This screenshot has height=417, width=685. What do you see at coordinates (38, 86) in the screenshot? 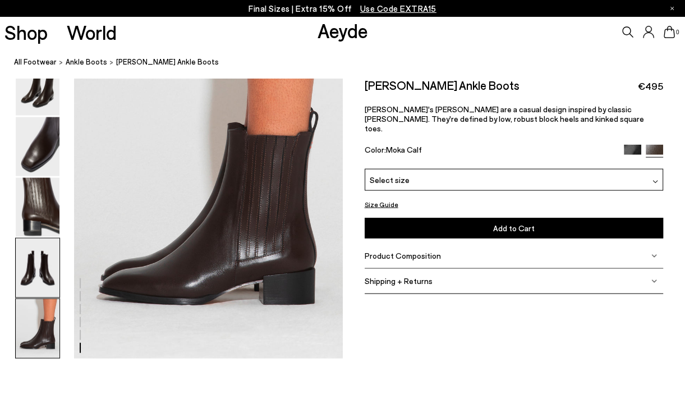
I see `img: Neil Leather Ankle Boots - Image 2` at bounding box center [38, 86].